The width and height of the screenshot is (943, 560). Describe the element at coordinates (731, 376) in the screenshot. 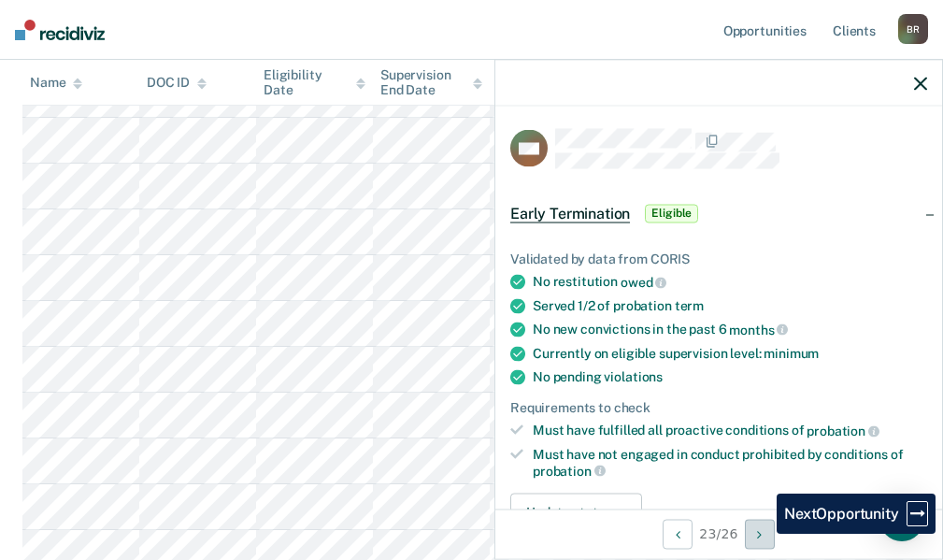

I see `div: No pending` at that location.